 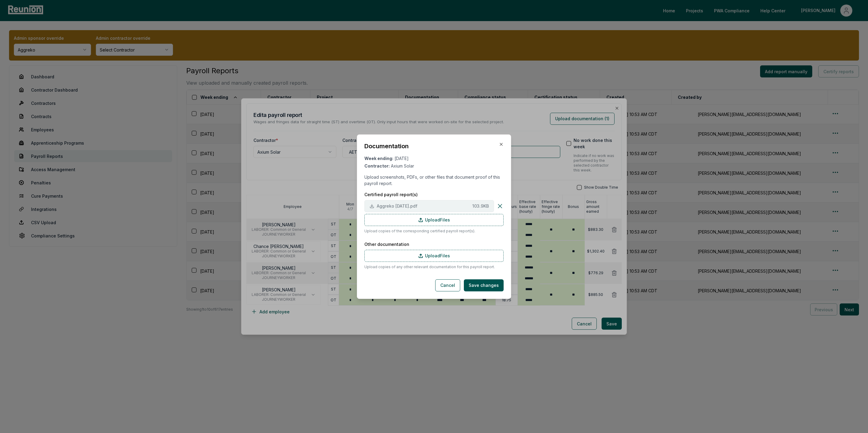 I want to click on label: Other documentation, so click(x=434, y=244).